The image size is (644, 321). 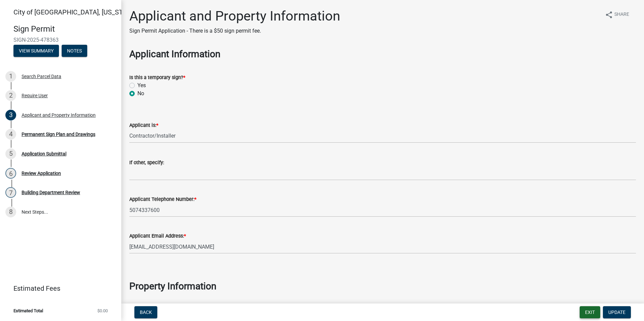 What do you see at coordinates (36, 51) in the screenshot?
I see `button: View Summary` at bounding box center [36, 51].